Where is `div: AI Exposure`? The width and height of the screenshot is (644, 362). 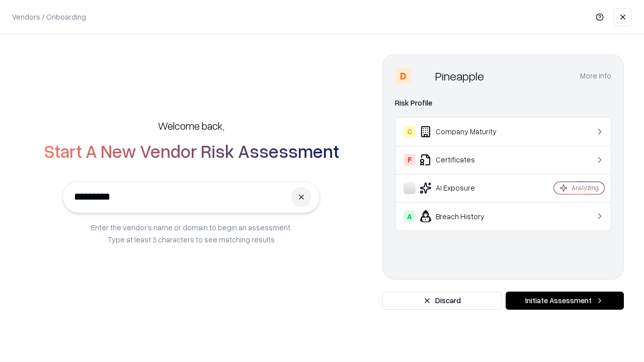
div: AI Exposure is located at coordinates (463, 188).